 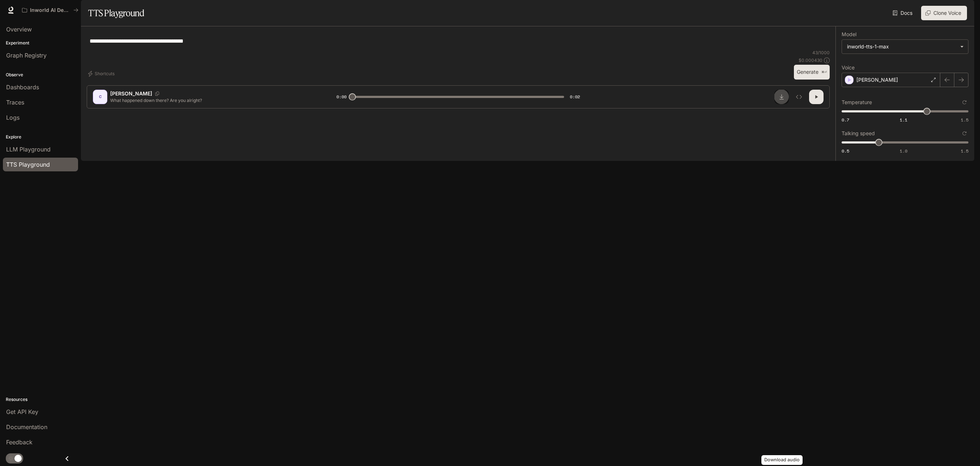 What do you see at coordinates (342, 97) in the screenshot?
I see `span: 0:00` at bounding box center [342, 97].